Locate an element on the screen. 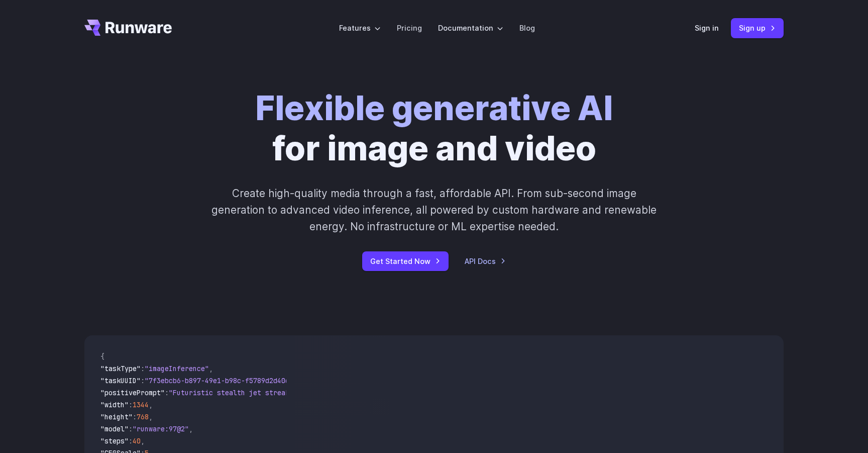 The width and height of the screenshot is (868, 453). label: Features is located at coordinates (360, 28).